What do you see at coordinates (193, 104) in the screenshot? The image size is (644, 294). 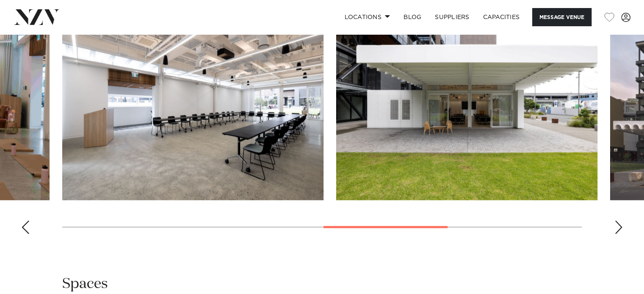 I see `swiper-slide: 5 / 8` at bounding box center [193, 104].